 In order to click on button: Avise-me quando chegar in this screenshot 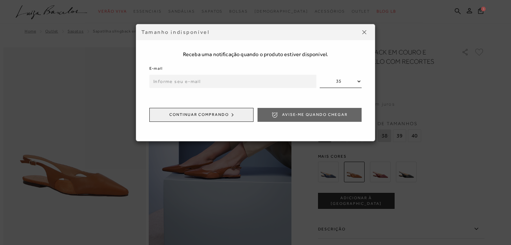, I will do `click(309, 115)`.